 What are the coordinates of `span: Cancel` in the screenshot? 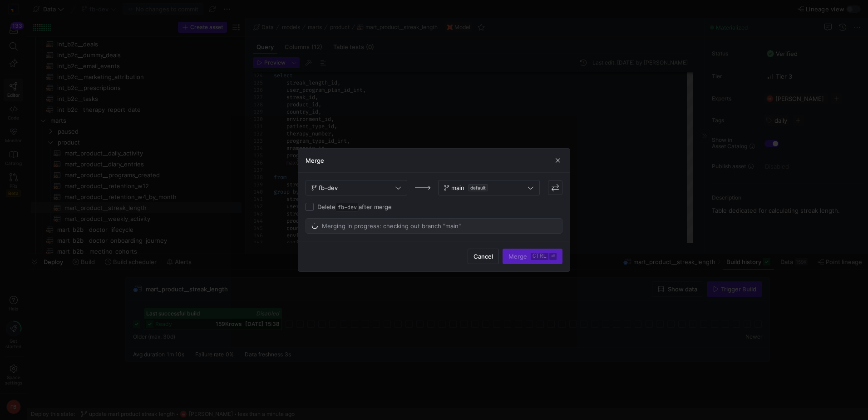 It's located at (483, 256).